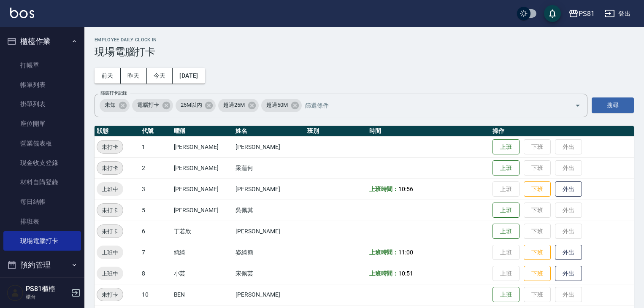  I want to click on th: 姓名, so click(269, 131).